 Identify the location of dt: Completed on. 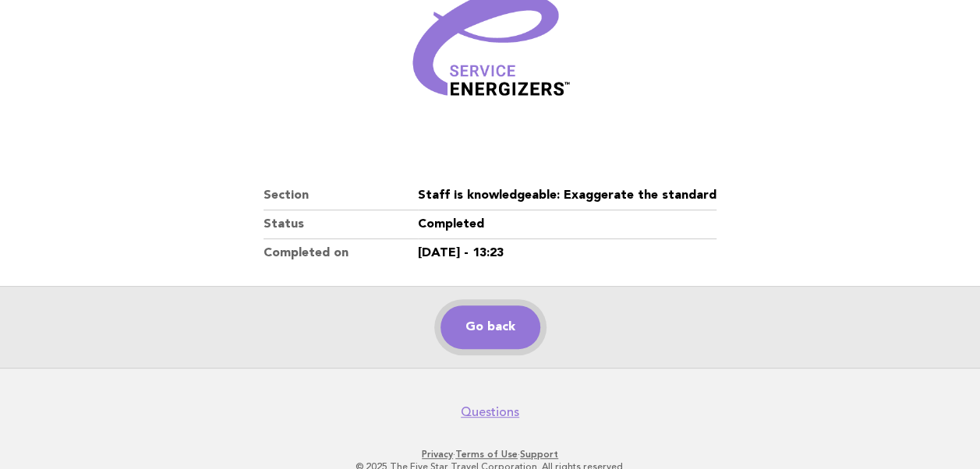
(341, 253).